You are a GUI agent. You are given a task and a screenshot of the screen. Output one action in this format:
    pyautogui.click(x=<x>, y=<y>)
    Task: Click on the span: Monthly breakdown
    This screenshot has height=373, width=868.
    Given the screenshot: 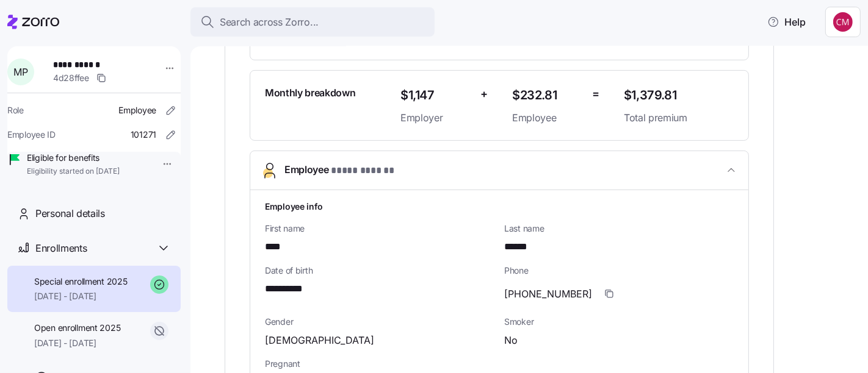 What is the action you would take?
    pyautogui.click(x=310, y=93)
    